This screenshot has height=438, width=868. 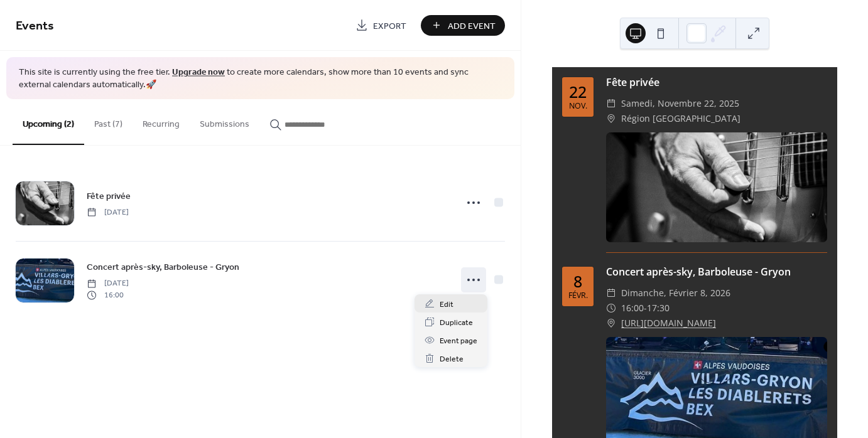 I want to click on div: Fête privée, so click(x=717, y=82).